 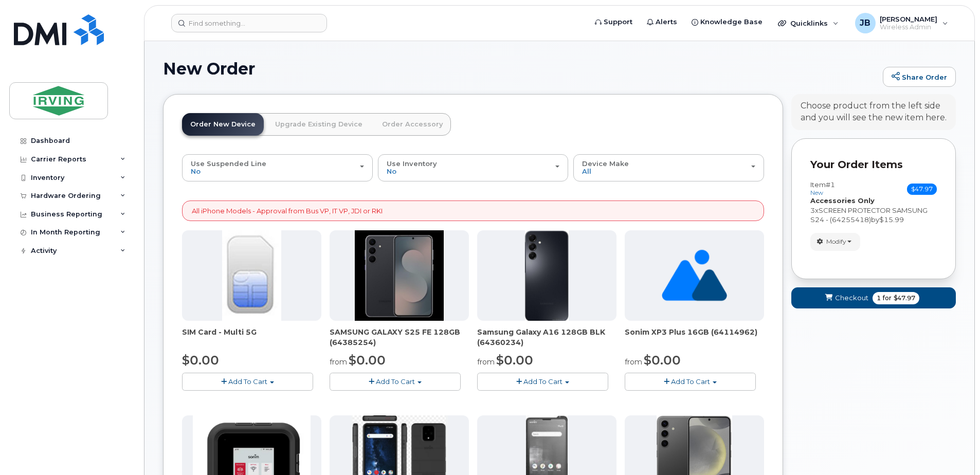 I want to click on div: Samsung Galaxy A16 128GB BLK (64360234), so click(x=546, y=337).